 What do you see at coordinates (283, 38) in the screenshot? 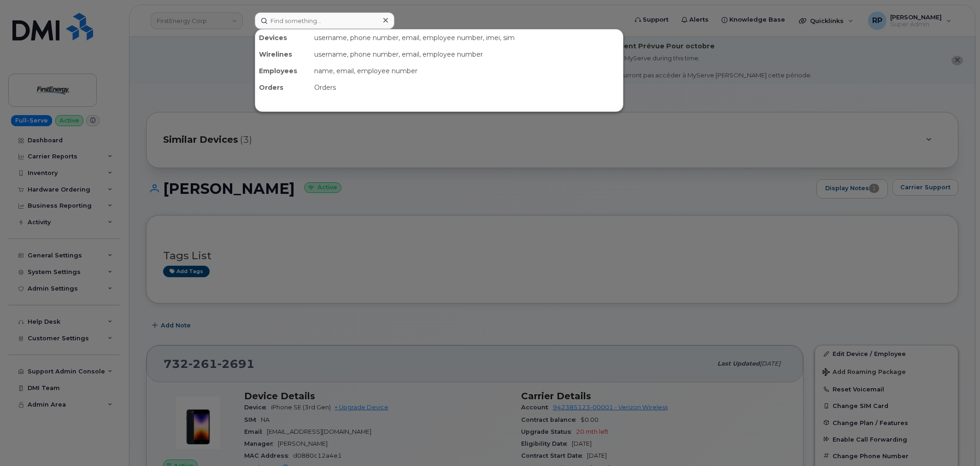
I see `div: Devices` at bounding box center [283, 38].